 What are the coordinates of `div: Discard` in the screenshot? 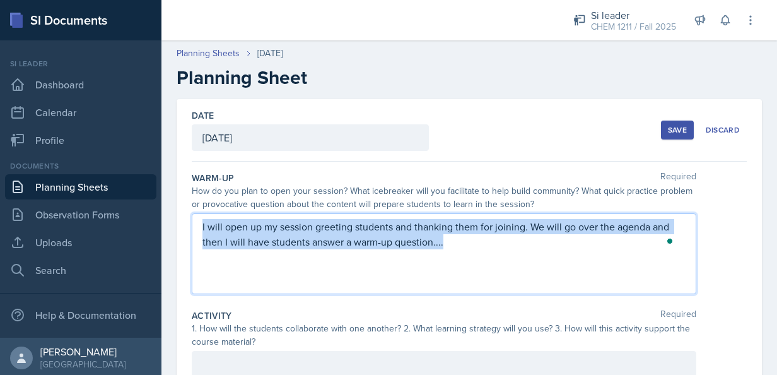 It's located at (723, 130).